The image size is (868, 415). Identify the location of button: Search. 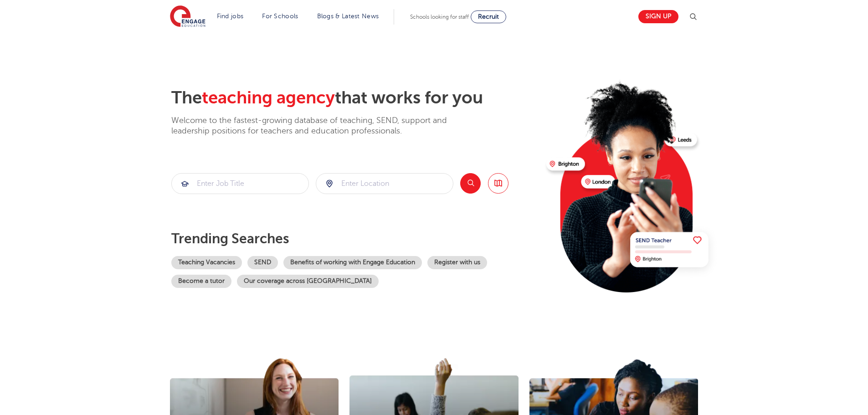
(470, 183).